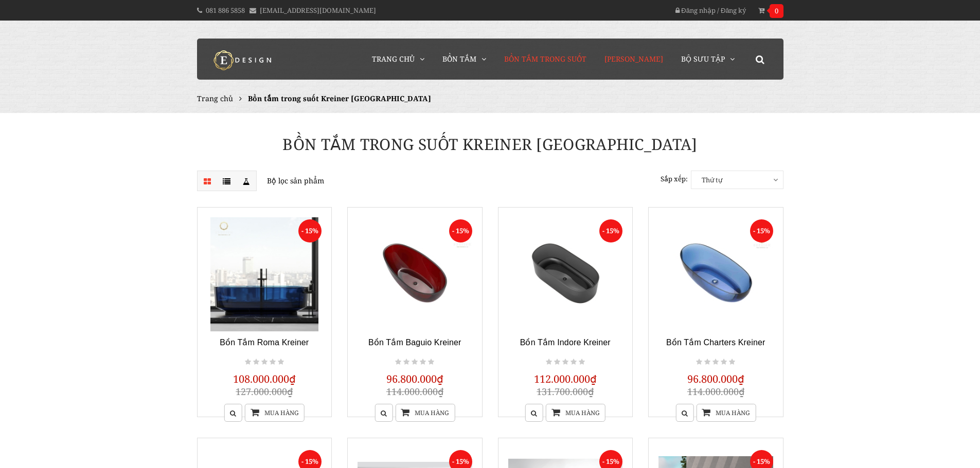 The image size is (980, 468). I want to click on span: 127.000.000₫, so click(264, 391).